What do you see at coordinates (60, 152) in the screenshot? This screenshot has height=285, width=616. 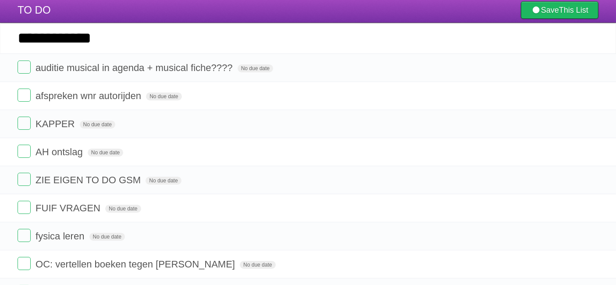 I see `span: AH ontslag` at bounding box center [60, 152].